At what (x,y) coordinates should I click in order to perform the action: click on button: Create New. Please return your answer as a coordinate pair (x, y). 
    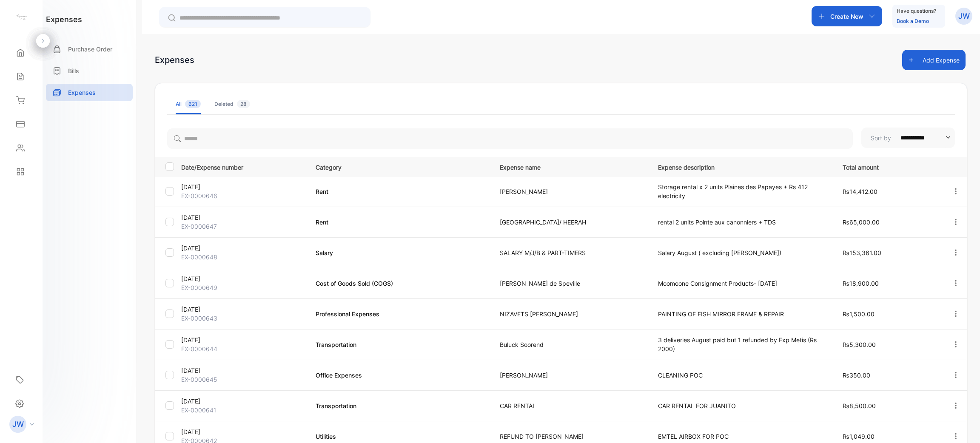
    Looking at the image, I should click on (847, 16).